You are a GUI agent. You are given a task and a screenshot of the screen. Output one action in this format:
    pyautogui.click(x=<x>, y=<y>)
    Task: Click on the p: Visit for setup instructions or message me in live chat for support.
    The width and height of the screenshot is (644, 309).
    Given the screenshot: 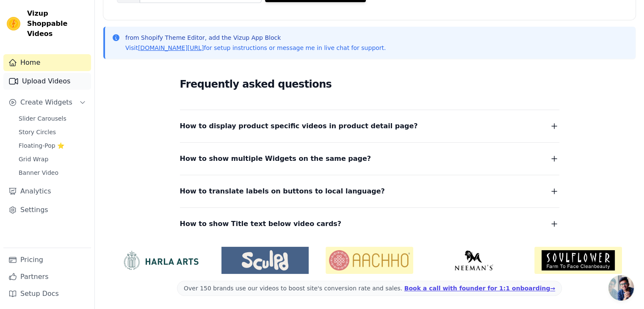 What is the action you would take?
    pyautogui.click(x=255, y=48)
    